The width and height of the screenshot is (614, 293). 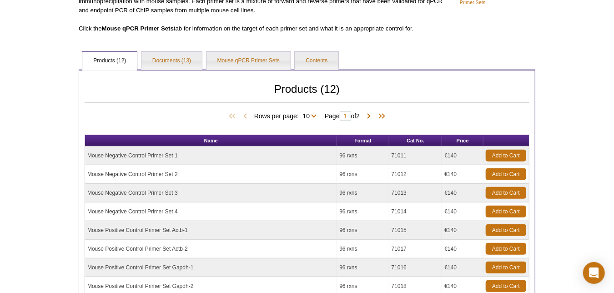 I want to click on a: Contents, so click(x=317, y=61).